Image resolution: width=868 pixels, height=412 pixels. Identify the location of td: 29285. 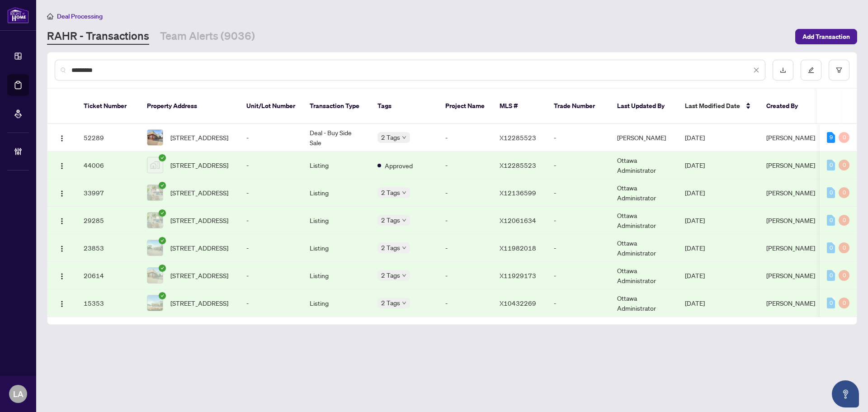
(108, 221).